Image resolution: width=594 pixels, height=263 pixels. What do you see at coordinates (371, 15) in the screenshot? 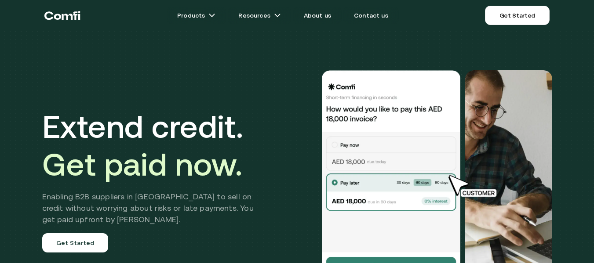
I see `a: Contact us` at bounding box center [371, 15].